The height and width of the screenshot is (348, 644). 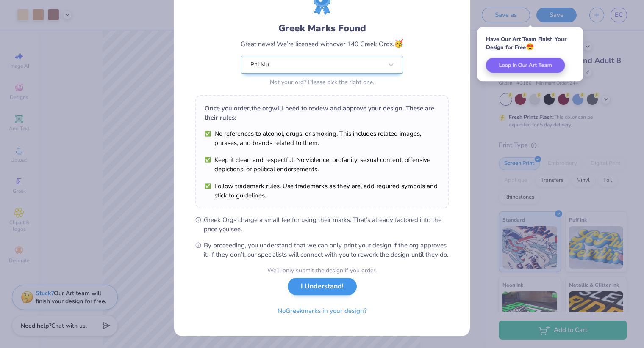 What do you see at coordinates (322, 139) in the screenshot?
I see `li: No references to alcohol, drugs, or smoking. This includes related images, phrases, and brands re...` at bounding box center [322, 139].